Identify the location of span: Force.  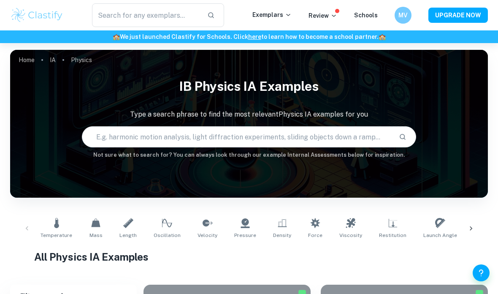
(315, 235).